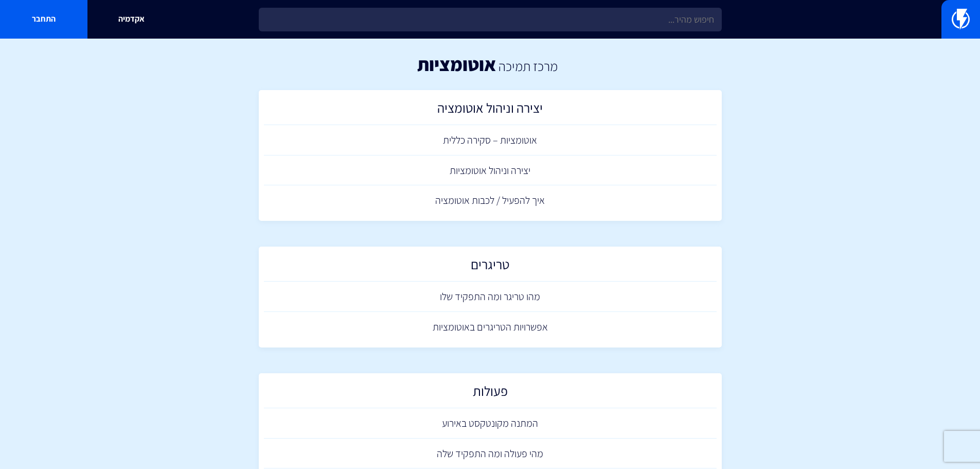 The image size is (980, 469). I want to click on a: פעולות, so click(490, 393).